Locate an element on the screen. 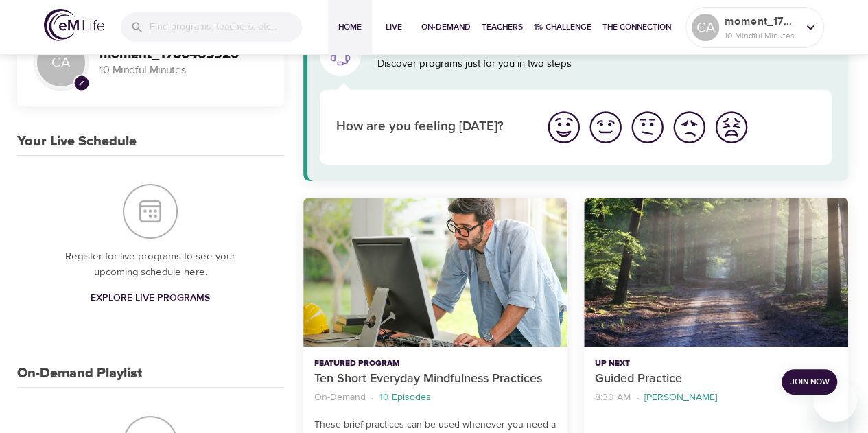  input: Find programs, teachers, etc... is located at coordinates (226, 27).